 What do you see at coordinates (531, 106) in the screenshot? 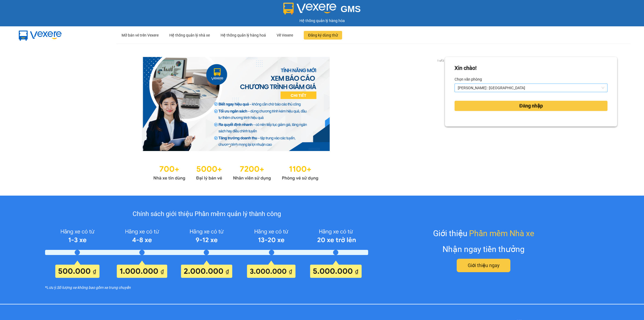
I see `span: Đăng nhập` at bounding box center [531, 106].